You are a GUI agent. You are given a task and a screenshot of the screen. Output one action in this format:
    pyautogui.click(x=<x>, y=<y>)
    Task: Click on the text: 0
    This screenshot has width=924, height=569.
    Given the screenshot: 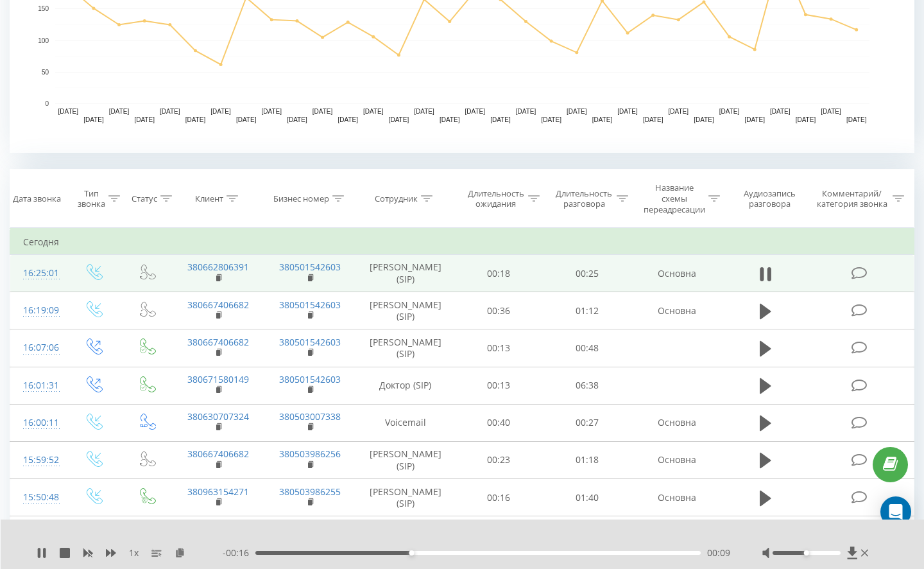 What is the action you would take?
    pyautogui.click(x=47, y=104)
    